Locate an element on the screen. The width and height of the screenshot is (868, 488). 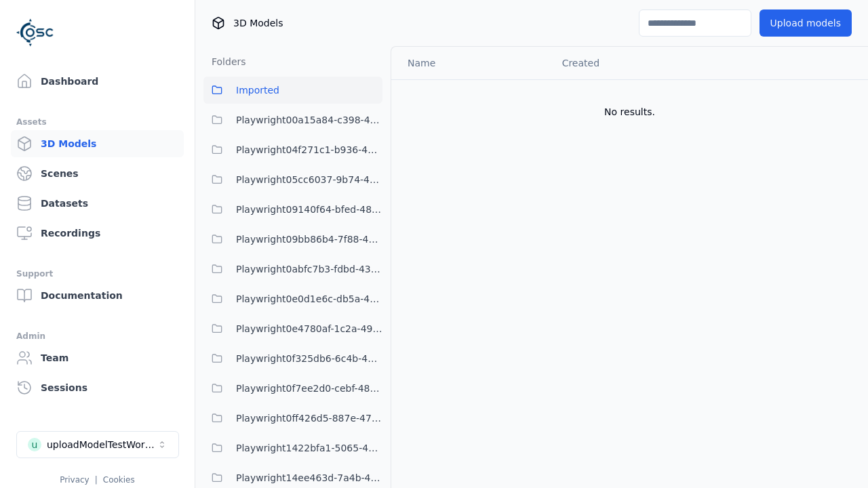
span: Playwright0f7ee2d0-cebf-4840-a756-5a7a26222786 is located at coordinates (309, 388).